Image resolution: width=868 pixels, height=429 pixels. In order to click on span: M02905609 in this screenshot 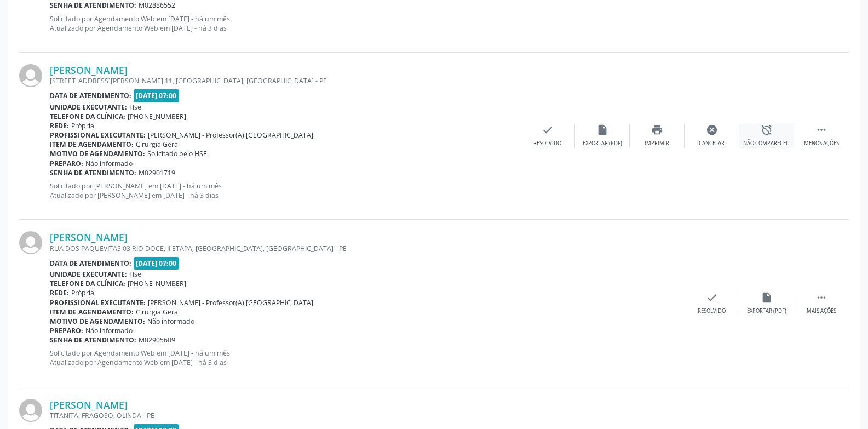, I will do `click(157, 339)`.